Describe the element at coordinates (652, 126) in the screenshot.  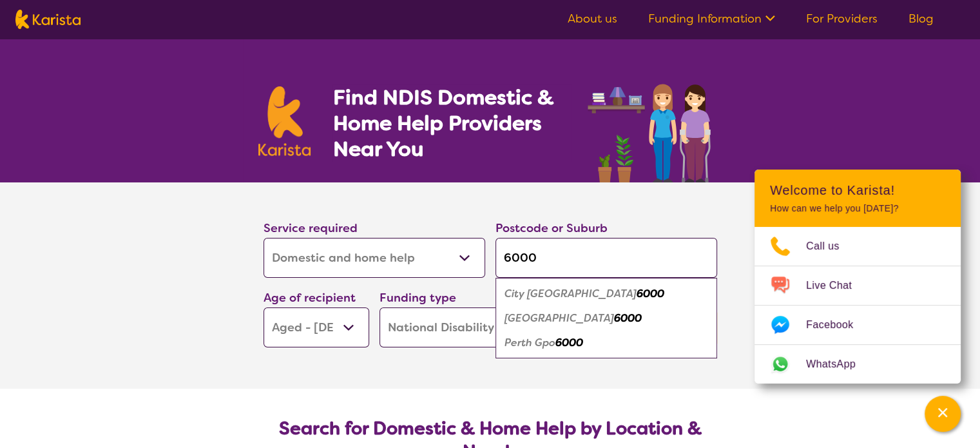
I see `img: domestic-help` at that location.